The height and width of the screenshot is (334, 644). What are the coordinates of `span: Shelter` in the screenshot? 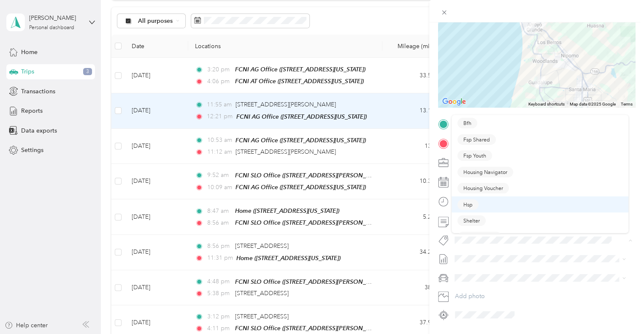 It's located at (471, 221).